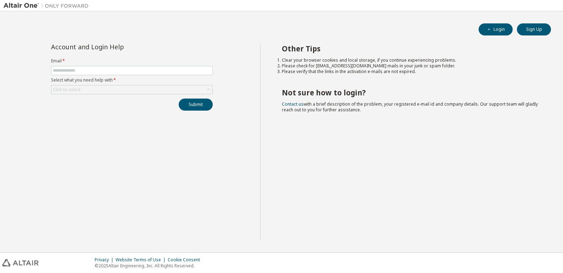 The width and height of the screenshot is (563, 273). I want to click on img: Altair One, so click(48, 6).